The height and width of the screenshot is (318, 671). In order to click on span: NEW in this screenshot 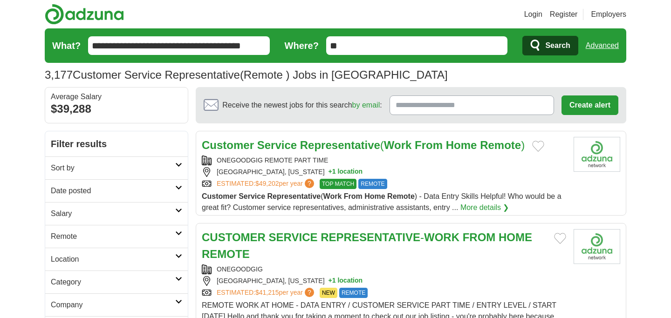, I will do `click(329, 293)`.